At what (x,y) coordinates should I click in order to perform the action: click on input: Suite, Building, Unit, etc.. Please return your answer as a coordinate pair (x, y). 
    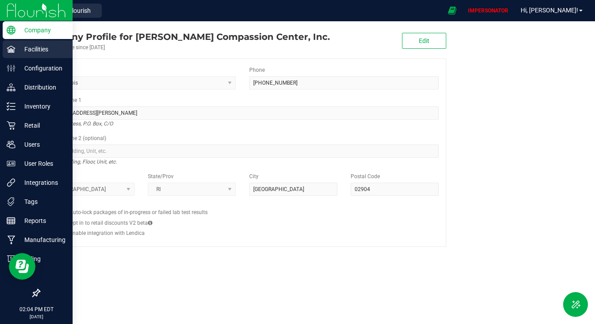
    Looking at the image, I should click on (243, 151).